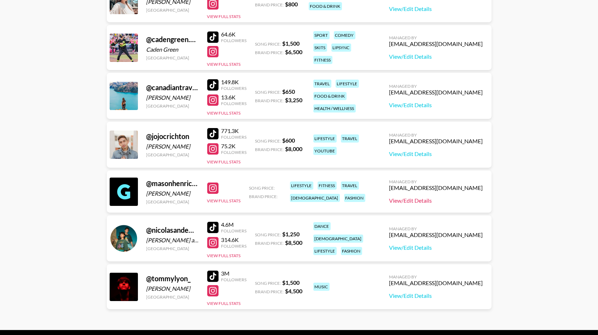 This screenshot has height=335, width=598. Describe the element at coordinates (172, 278) in the screenshot. I see `div: @ tommylyon_` at that location.